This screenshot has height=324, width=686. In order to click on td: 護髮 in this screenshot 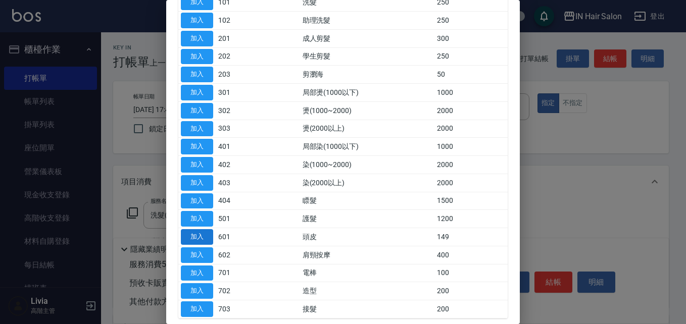, I will do `click(367, 219)`.